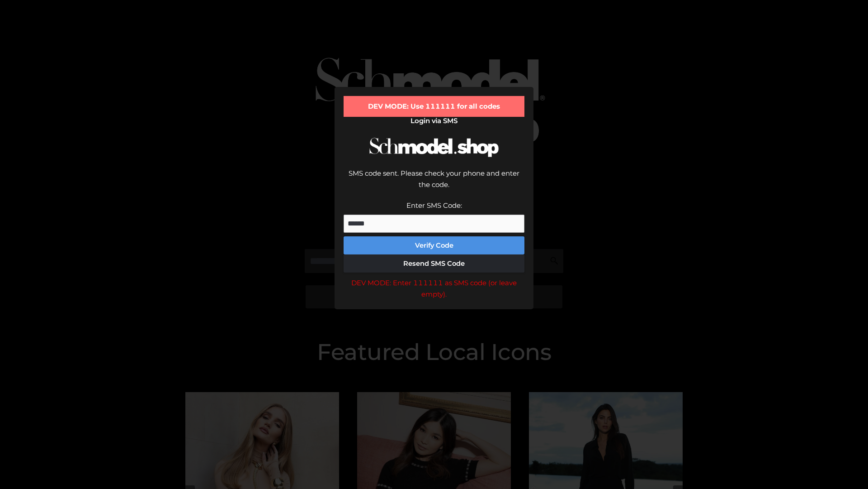 The height and width of the screenshot is (489, 868). Describe the element at coordinates (434, 106) in the screenshot. I see `div: DEV MODE: Use 111111 for all codes` at that location.